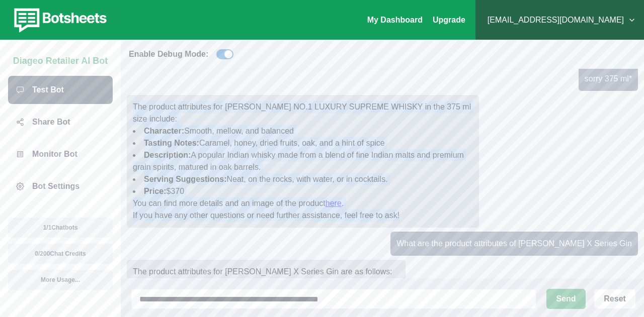 This screenshot has width=644, height=317. I want to click on button: 0/200Chat Credits, so click(60, 253).